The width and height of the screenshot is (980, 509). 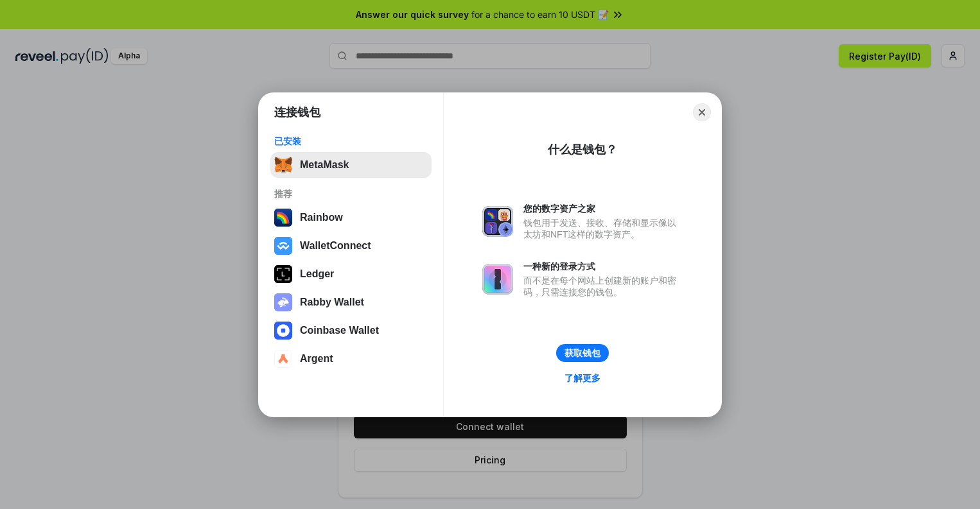 I want to click on img: svg+xml,%3Csvg%20width%3D%22120%22%20height%3D%22120%22%20viewBox%3D%220%200%20120%20120%22%20fil..., so click(x=283, y=217).